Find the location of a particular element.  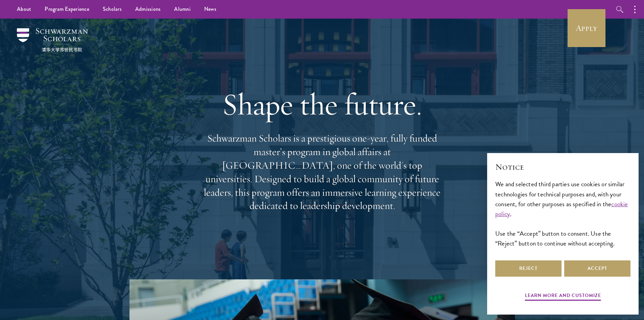

p: Schwarzman Scholars is a prestigious one-year, fully funded master’s program in global affairs at... is located at coordinates (322, 172).